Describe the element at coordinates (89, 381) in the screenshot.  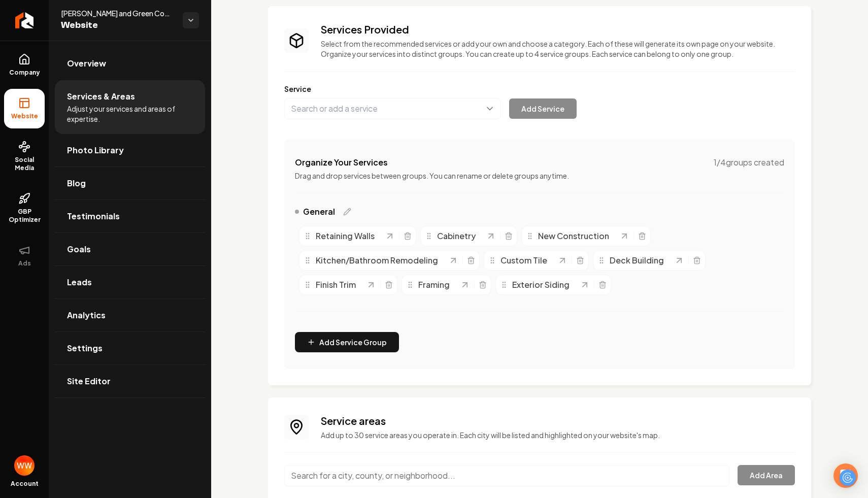
I see `span: Site Editor` at that location.